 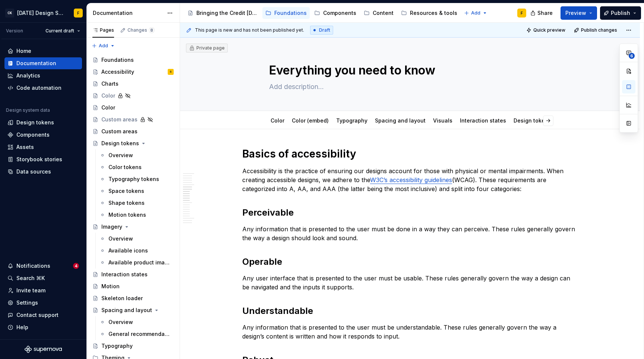 What do you see at coordinates (14, 31) in the screenshot?
I see `div: Version` at bounding box center [14, 31].